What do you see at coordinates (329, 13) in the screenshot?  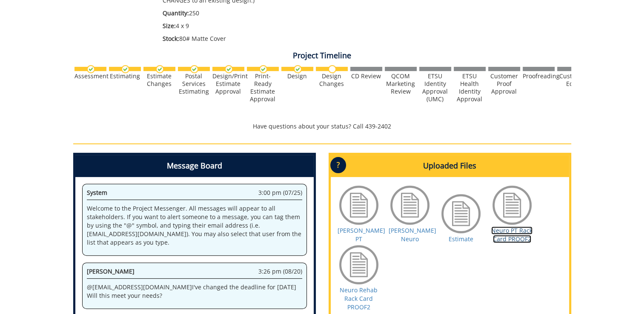 I see `p: 250` at bounding box center [329, 13].